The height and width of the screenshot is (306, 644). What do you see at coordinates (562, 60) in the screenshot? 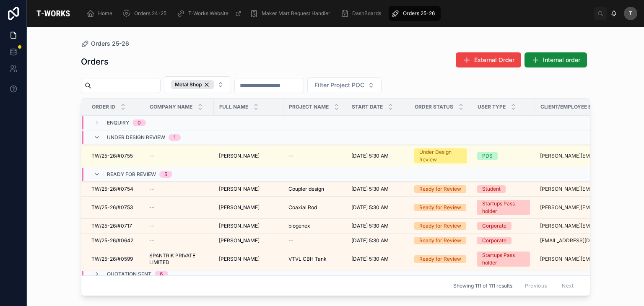
I see `span: Internal order` at bounding box center [562, 60].